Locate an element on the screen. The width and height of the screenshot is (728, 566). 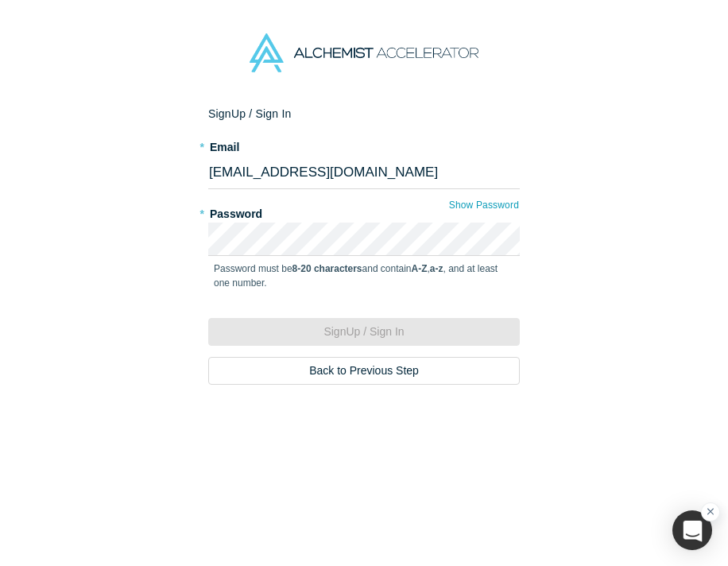
button: Back to Previous Step is located at coordinates (364, 371).